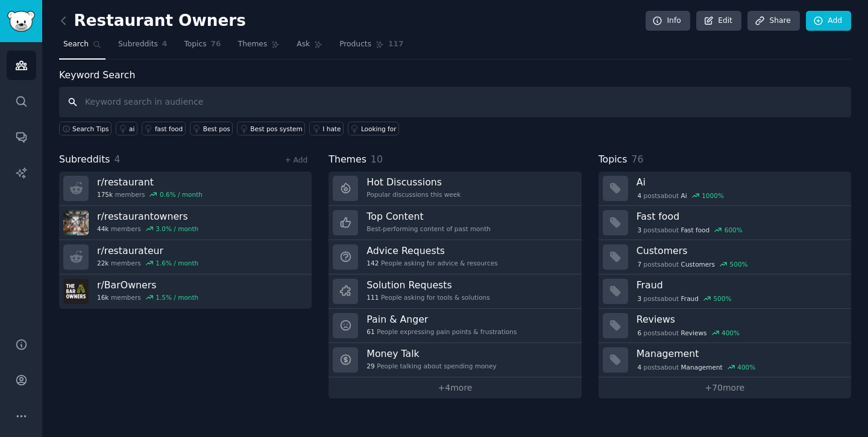 The width and height of the screenshot is (868, 437). Describe the element at coordinates (303, 44) in the screenshot. I see `span: Ask` at that location.